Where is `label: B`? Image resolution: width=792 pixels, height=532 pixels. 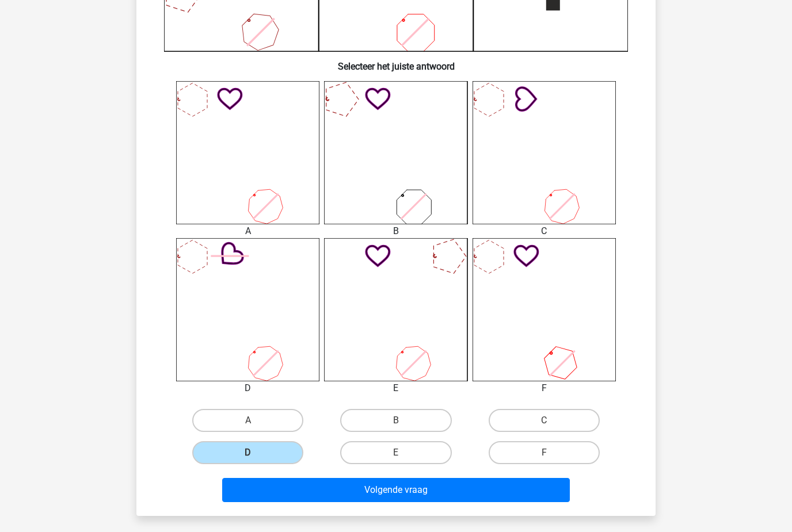
label: B is located at coordinates (396, 421).